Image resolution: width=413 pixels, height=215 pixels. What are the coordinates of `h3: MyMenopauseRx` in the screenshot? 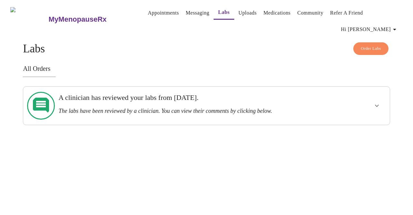 It's located at (78, 19).